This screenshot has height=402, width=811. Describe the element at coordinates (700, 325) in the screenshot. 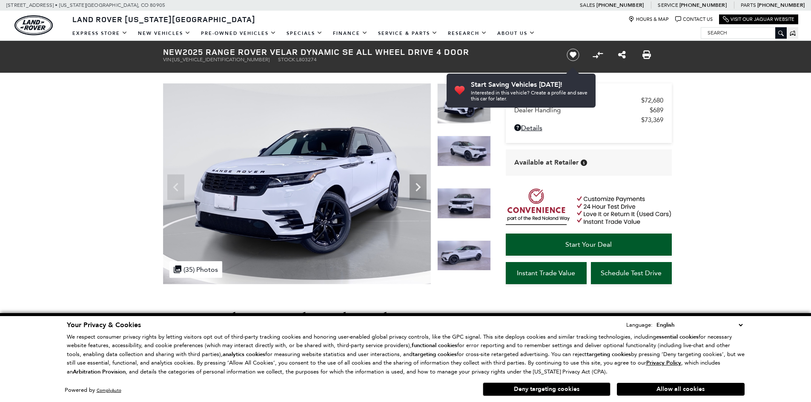

I see `select: Language Select` at that location.